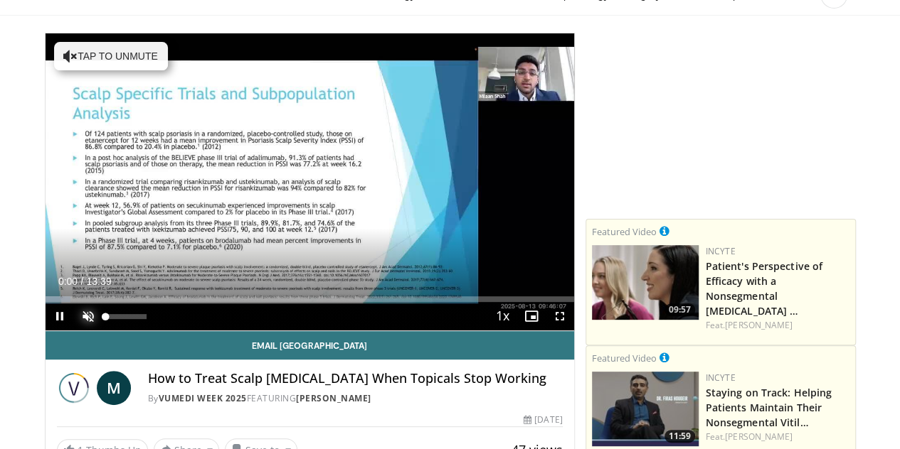  I want to click on a: Staying on Track: Helping Patients Maintain Their Nonsegmental Vitil…, so click(769, 407).